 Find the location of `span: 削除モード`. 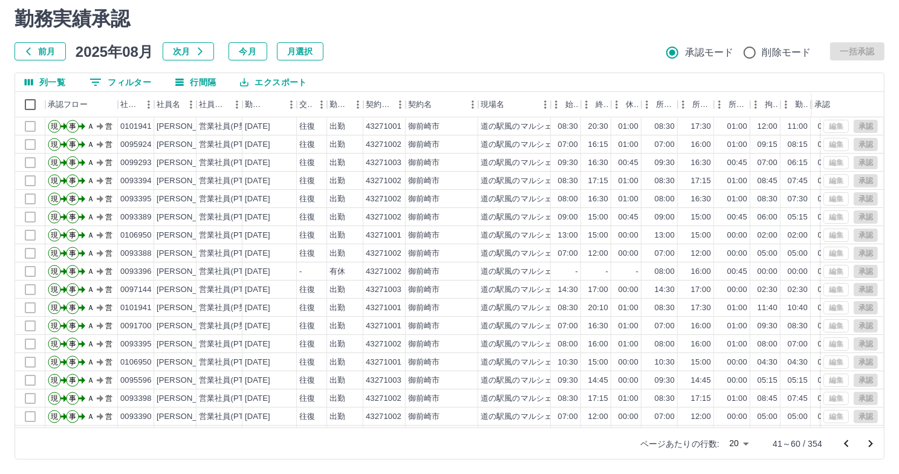

span: 削除モード is located at coordinates (786, 53).